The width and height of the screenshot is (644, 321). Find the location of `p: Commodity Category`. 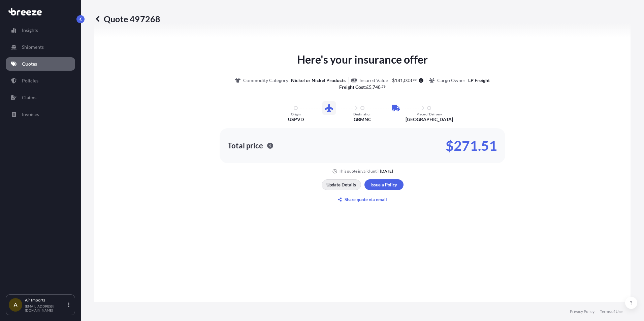

p: Commodity Category is located at coordinates (266, 80).